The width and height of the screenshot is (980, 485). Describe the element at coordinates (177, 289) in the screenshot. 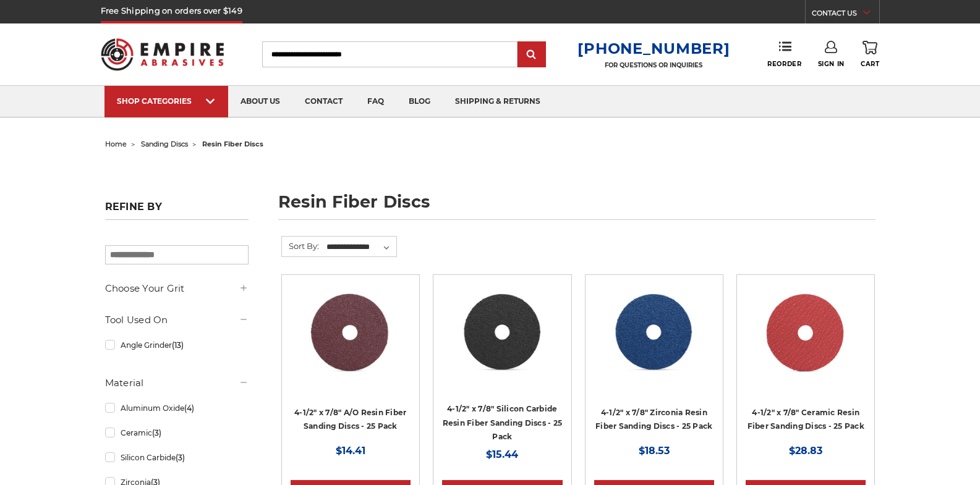

I see `div: Choose Your Grit` at that location.